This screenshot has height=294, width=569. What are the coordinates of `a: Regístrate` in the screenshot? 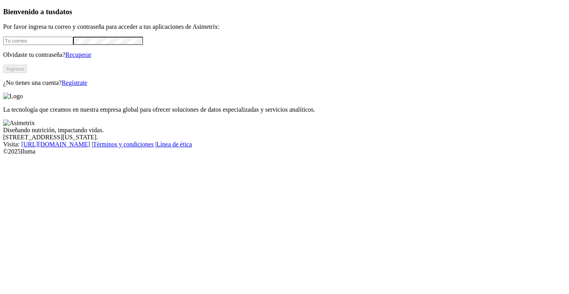 It's located at (74, 83).